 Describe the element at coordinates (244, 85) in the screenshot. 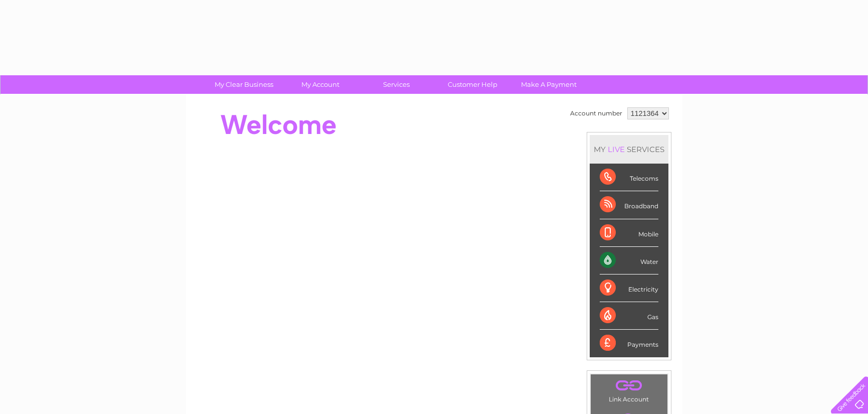

I see `a: My Clear Business` at that location.